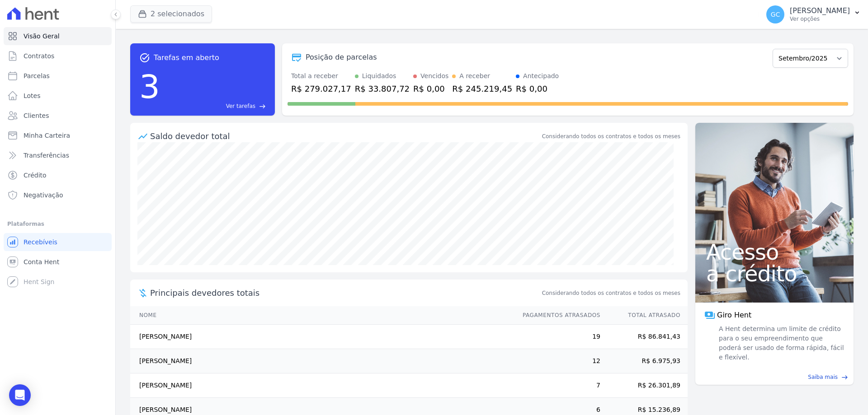 The width and height of the screenshot is (868, 415). What do you see at coordinates (557, 337) in the screenshot?
I see `td: 19` at bounding box center [557, 337].